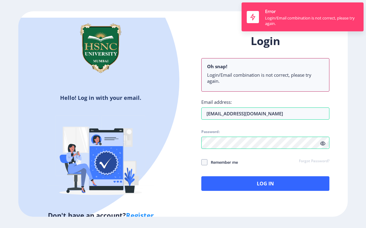 The width and height of the screenshot is (366, 228). I want to click on a: Register, so click(140, 215).